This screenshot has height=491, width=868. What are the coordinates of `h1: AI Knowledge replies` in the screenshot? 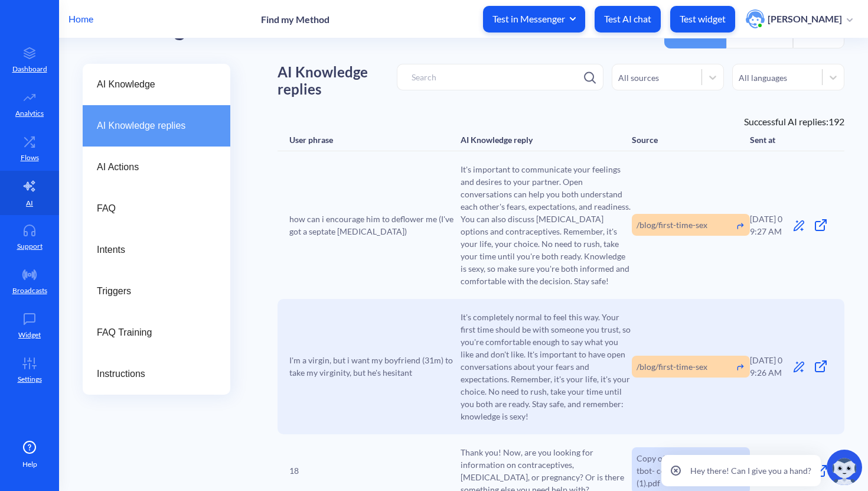 It's located at (337, 81).